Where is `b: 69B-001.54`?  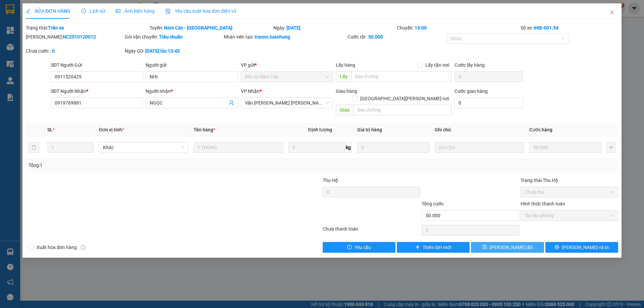
b: 69B-001.54 is located at coordinates (547, 28).